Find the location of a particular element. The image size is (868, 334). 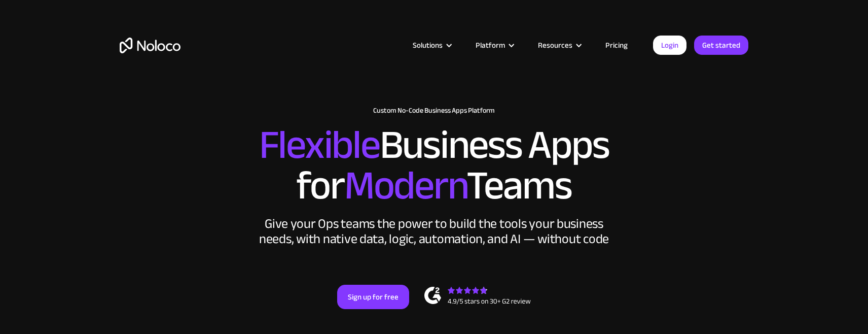

a: Sign up for free is located at coordinates (373, 297).